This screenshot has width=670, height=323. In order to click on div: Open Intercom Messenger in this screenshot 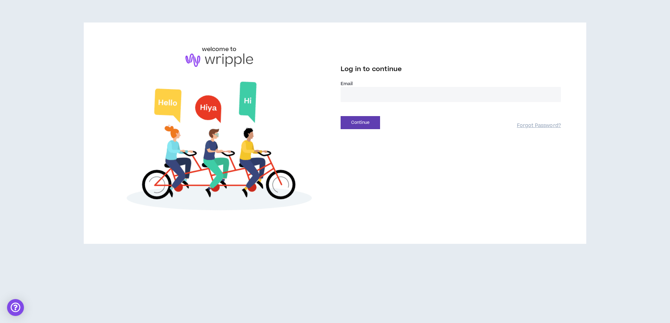, I will do `click(15, 308)`.